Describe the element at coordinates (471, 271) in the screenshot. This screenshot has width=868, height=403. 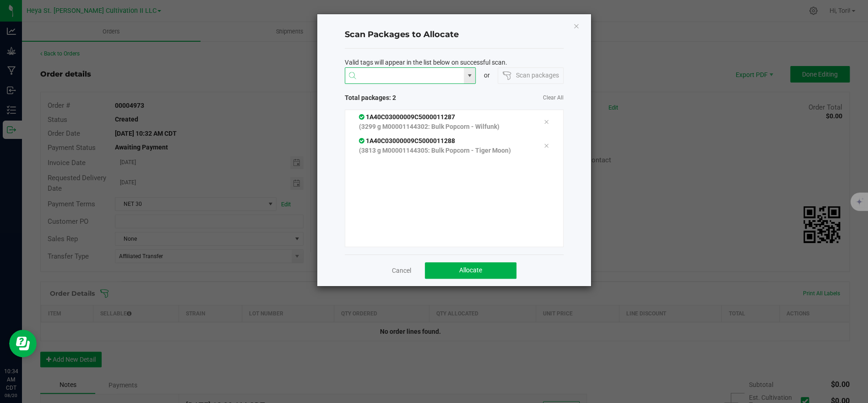
I see `button: Allocate` at that location.